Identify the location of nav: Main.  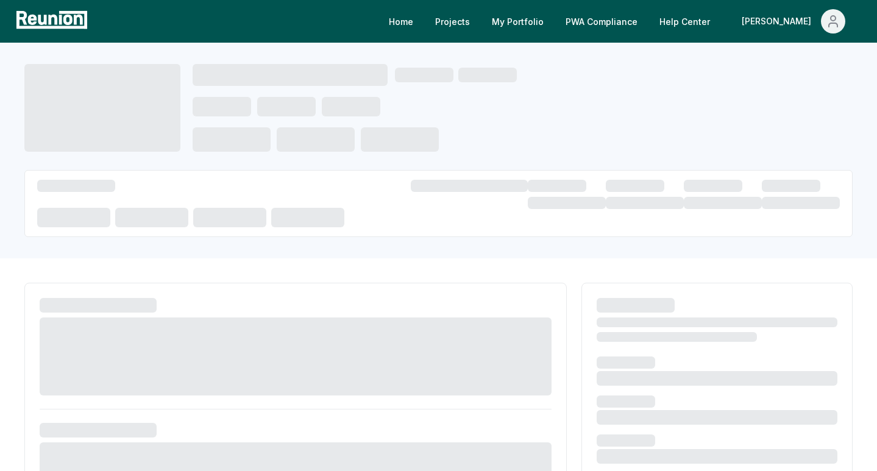
(622, 21).